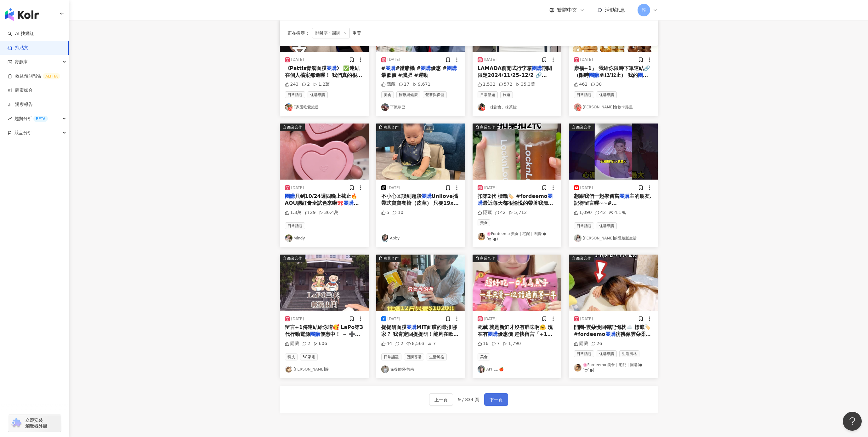  Describe the element at coordinates (644, 10) in the screenshot. I see `span: 報` at that location.